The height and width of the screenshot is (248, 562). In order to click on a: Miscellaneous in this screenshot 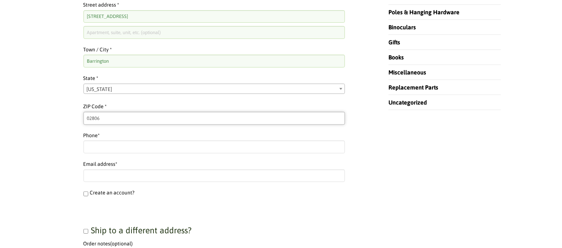, I will do `click(407, 72)`.